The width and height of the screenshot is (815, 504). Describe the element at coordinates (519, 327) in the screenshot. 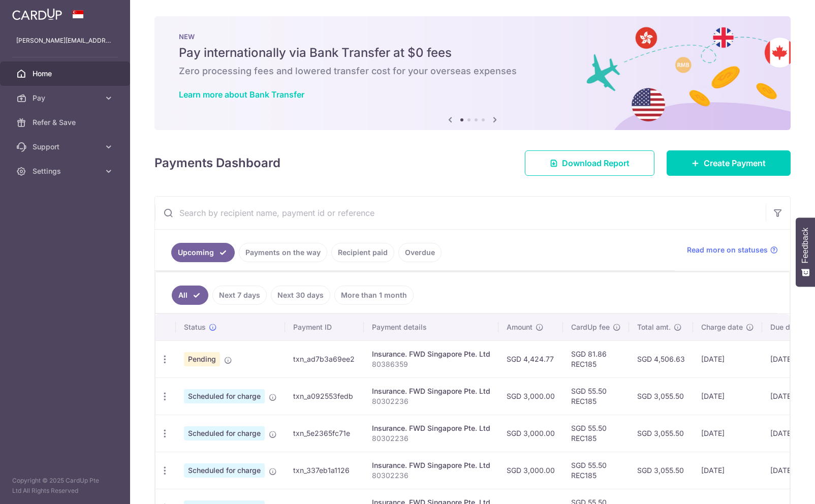

I see `span: Amount` at that location.